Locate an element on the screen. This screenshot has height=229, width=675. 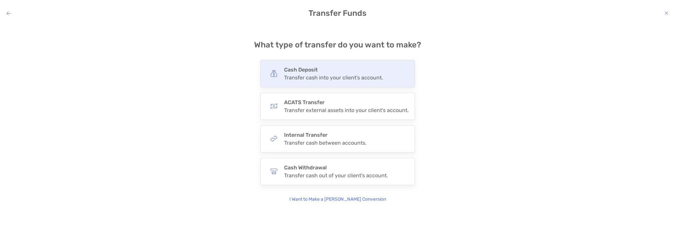
h4: ACATS Transfer is located at coordinates (346, 102).